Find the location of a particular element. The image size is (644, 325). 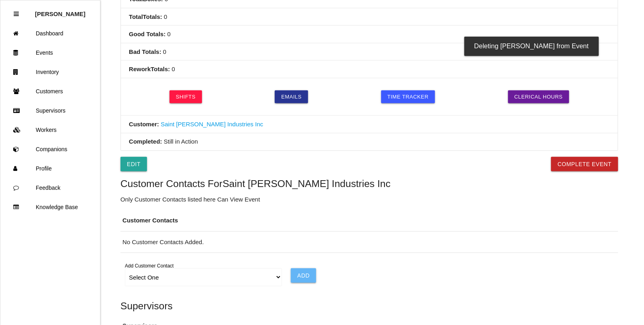

b: Rework Totals : is located at coordinates (150, 69).